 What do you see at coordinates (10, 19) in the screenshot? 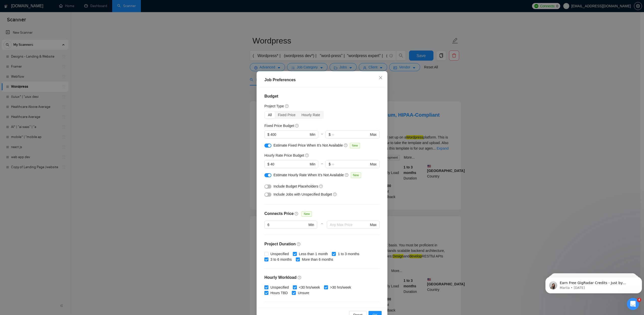
I see `img: Profile image for Mariia` at bounding box center [10, 19].